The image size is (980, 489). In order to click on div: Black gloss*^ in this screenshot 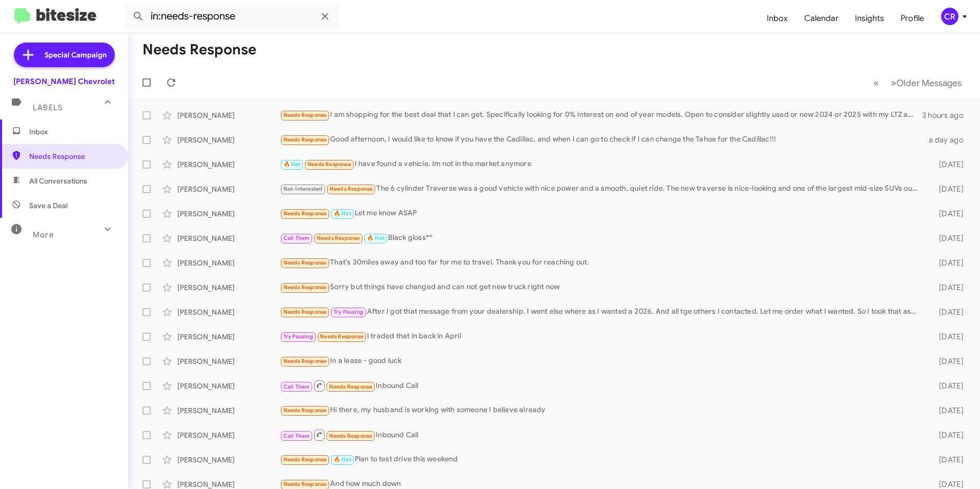, I will do `click(602, 238)`.